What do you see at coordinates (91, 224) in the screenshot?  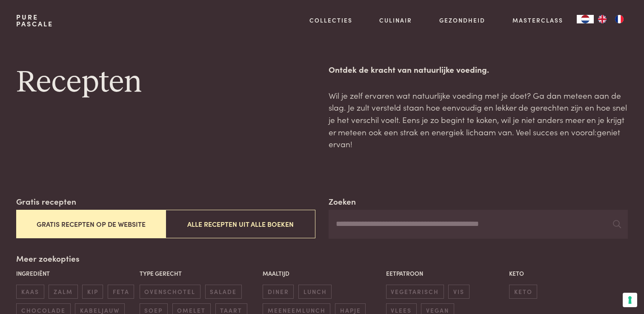 I see `button: Gratis recepten op de website` at bounding box center [91, 224].